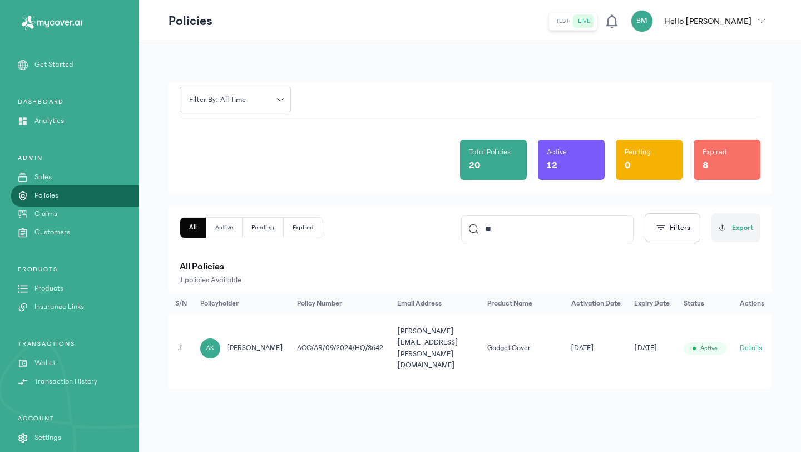 The height and width of the screenshot is (452, 801). I want to click on div: AK, so click(210, 348).